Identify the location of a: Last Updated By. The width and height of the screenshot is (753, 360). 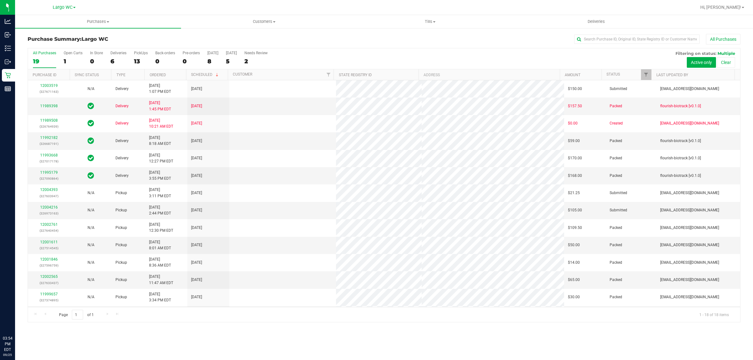
(672, 75).